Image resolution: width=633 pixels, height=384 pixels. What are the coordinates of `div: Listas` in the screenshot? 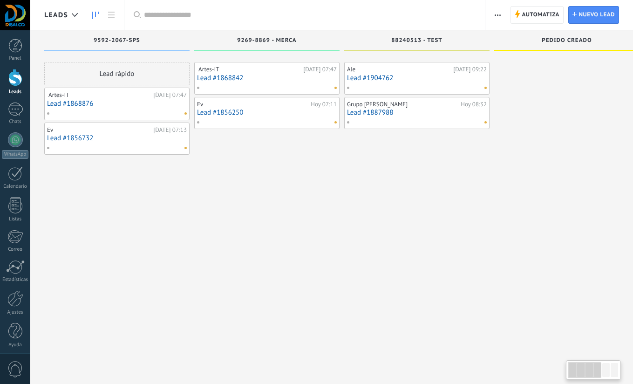 It's located at (15, 219).